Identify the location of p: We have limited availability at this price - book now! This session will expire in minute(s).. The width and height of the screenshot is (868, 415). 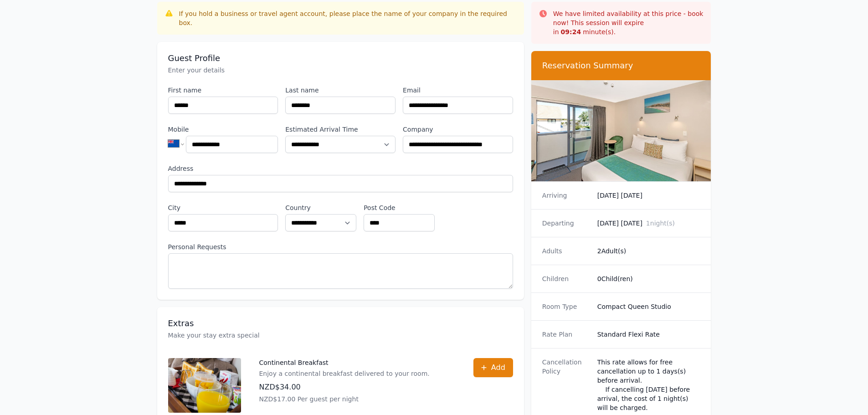
(628, 23).